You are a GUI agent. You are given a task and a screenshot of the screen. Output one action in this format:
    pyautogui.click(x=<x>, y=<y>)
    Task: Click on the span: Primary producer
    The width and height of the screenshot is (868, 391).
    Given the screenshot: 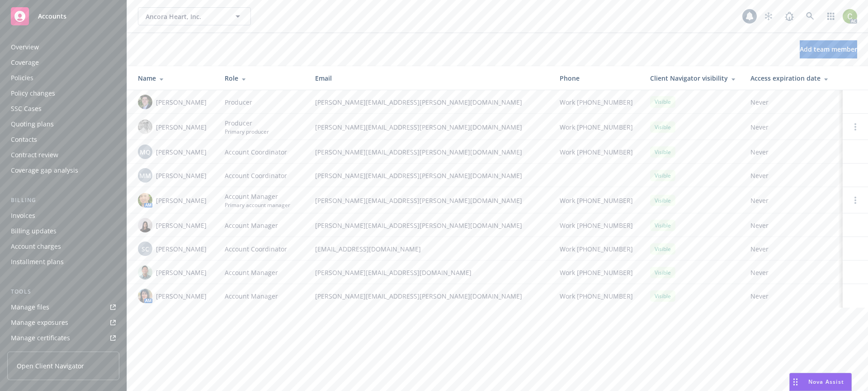 What is the action you would take?
    pyautogui.click(x=247, y=131)
    